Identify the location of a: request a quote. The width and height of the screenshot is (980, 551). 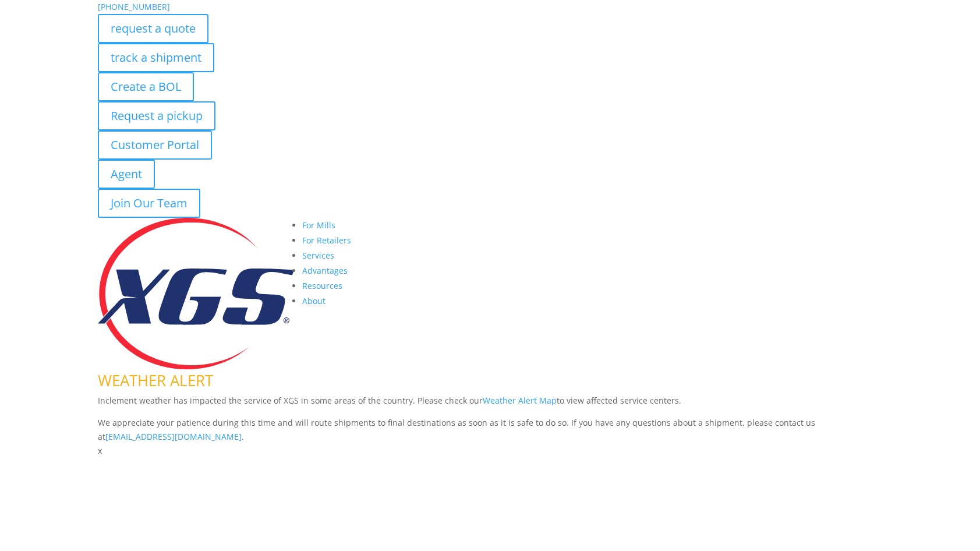
(153, 28).